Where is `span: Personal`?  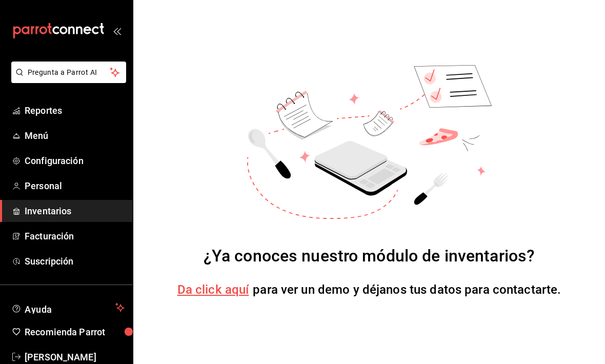 span: Personal is located at coordinates (74, 186).